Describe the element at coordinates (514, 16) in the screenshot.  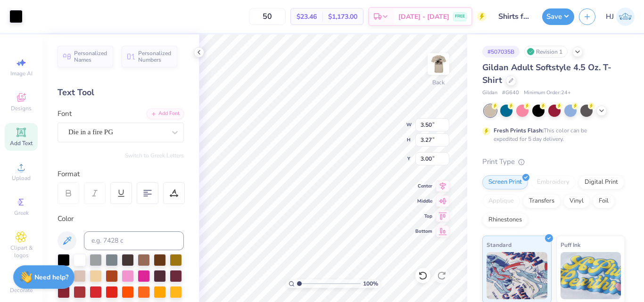
I see `input: Untitled Design` at that location.